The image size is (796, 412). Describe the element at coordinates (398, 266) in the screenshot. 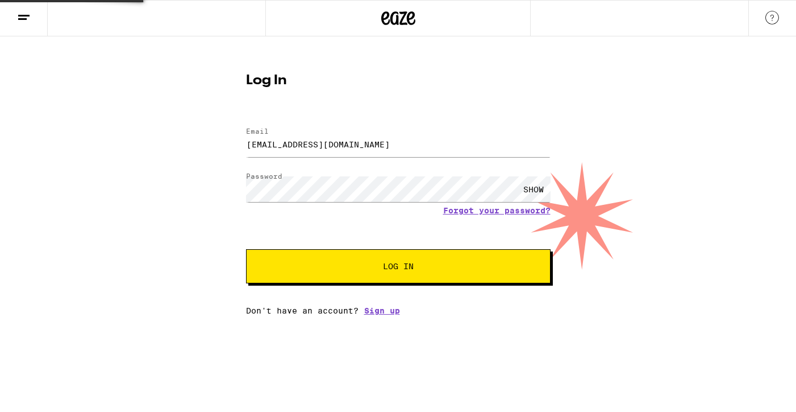

I see `span: Log In` at that location.